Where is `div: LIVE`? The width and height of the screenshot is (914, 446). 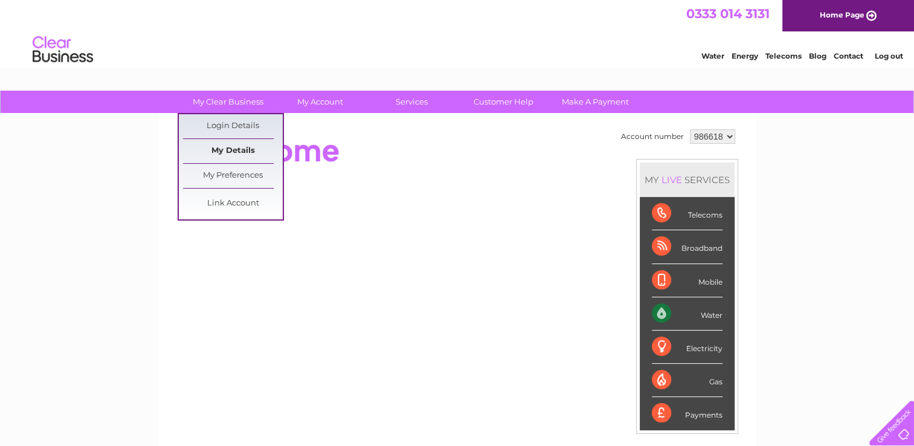 div: LIVE is located at coordinates (672, 179).